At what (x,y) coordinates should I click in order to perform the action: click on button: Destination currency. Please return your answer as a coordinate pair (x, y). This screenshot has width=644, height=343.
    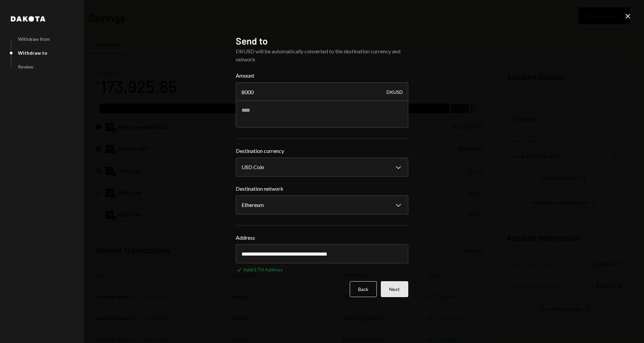
    Looking at the image, I should click on (322, 167).